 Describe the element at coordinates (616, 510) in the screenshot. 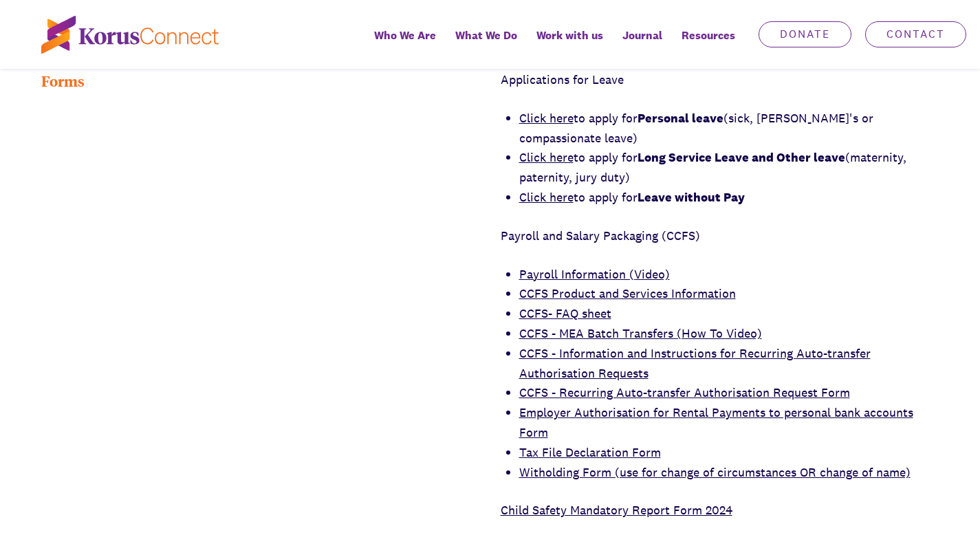

I see `a: Child Safety Mandatory Report Form 2024` at that location.